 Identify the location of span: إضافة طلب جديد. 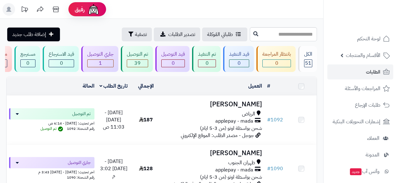
(29, 35).